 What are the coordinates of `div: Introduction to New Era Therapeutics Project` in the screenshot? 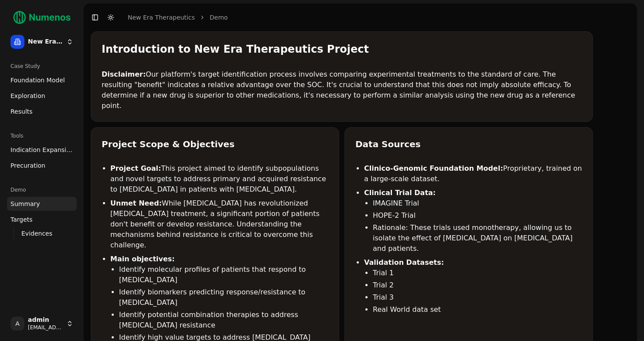 It's located at (342, 49).